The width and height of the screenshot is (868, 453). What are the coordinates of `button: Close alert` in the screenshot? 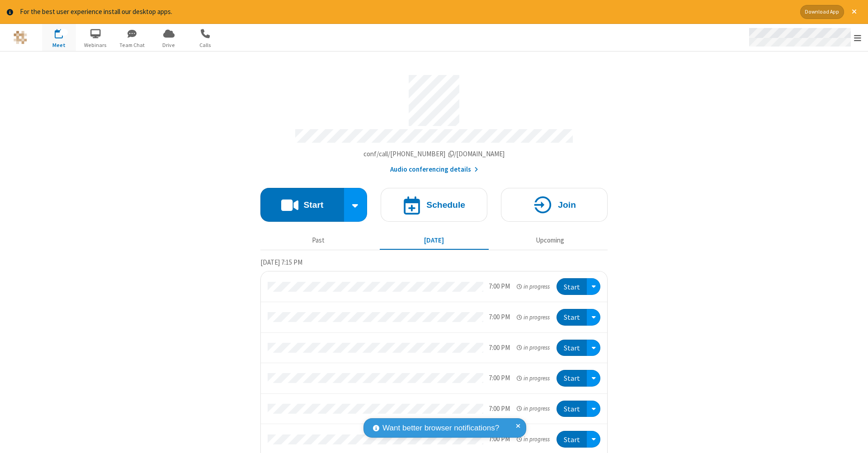 It's located at (854, 11).